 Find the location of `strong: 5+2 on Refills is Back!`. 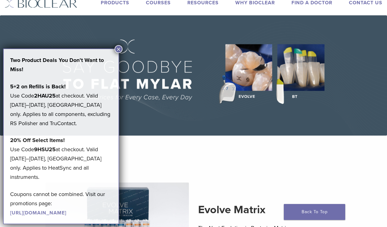

strong: 5+2 on Refills is Back! is located at coordinates (38, 87).